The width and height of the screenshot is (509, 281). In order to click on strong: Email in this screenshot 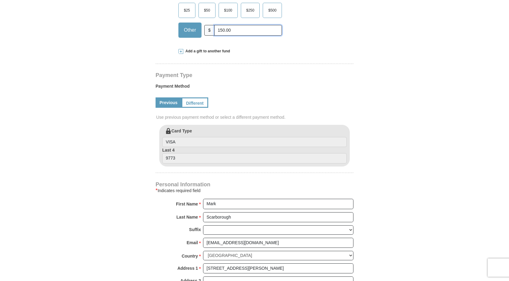, I will do `click(192, 242)`.